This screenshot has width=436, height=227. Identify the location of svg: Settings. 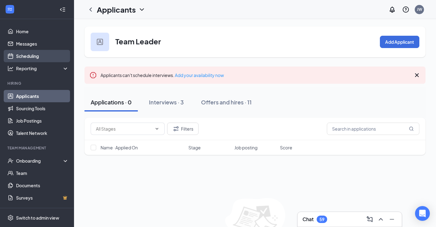
(10, 218).